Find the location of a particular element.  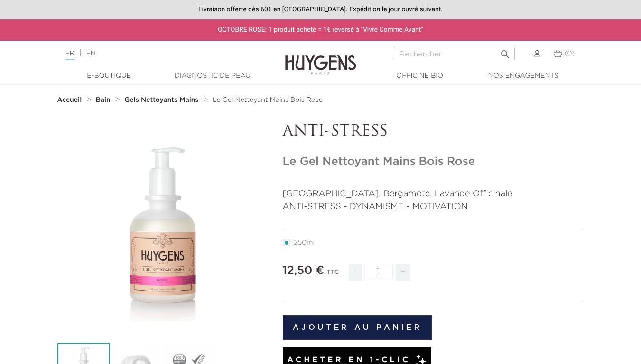

a: Nos engagements is located at coordinates (523, 76).